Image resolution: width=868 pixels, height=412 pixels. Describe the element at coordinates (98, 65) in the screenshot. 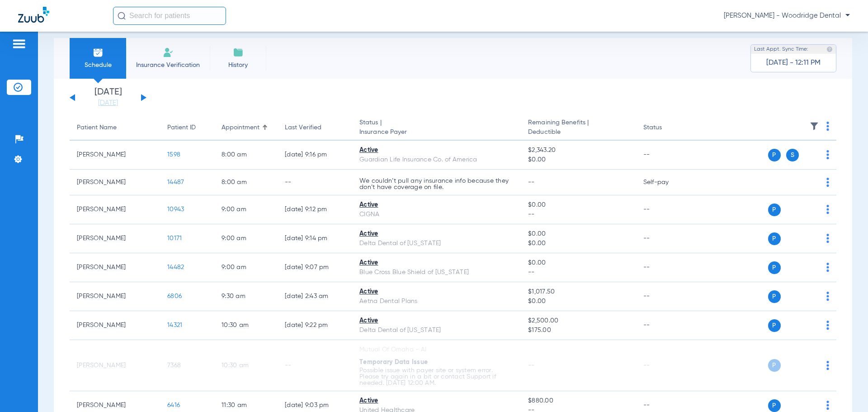

I see `span: Schedule` at that location.